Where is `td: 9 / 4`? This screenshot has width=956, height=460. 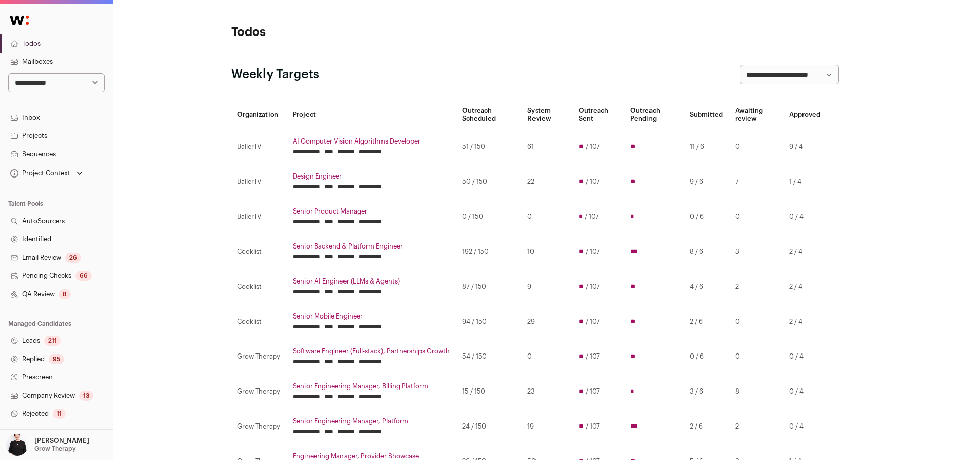 td: 9 / 4 is located at coordinates (805, 146).